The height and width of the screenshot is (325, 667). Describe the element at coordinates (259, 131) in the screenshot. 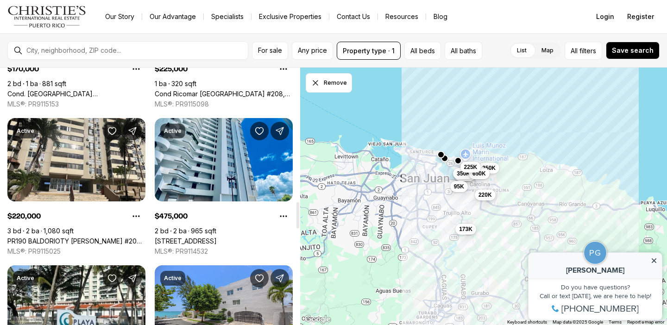

I see `button: Save Property: 3205 ISLA VERDE AVE #307` at that location.